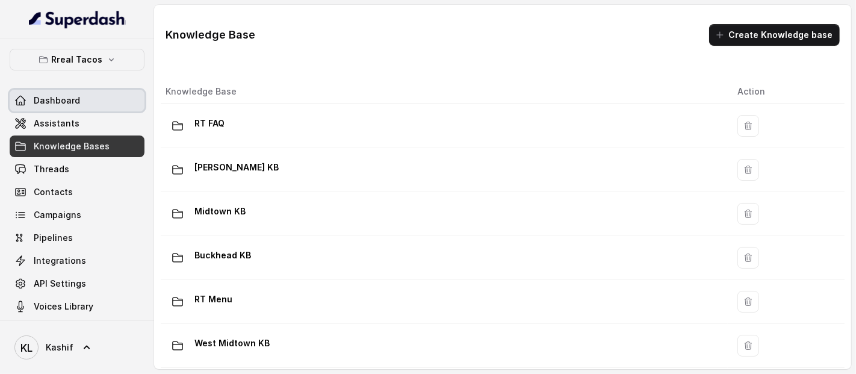 Image resolution: width=856 pixels, height=374 pixels. What do you see at coordinates (63, 306) in the screenshot?
I see `span: Voices Library` at bounding box center [63, 306].